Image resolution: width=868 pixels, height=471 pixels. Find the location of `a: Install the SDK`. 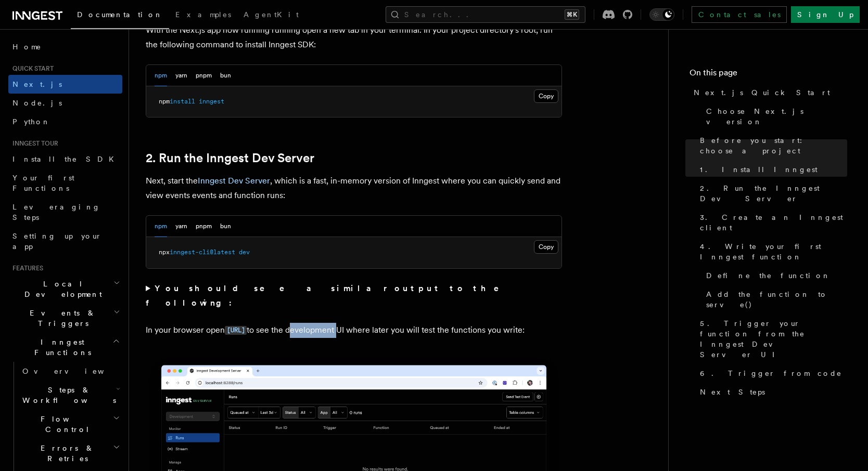

a: Install the SDK is located at coordinates (65, 159).